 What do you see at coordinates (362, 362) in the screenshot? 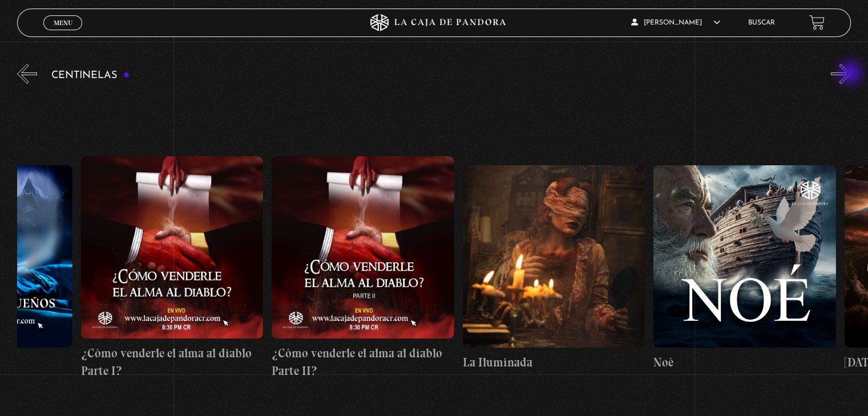
I see `h4: ¿Cómo venderle el alma al diablo Parte II?` at bounding box center [362, 362].